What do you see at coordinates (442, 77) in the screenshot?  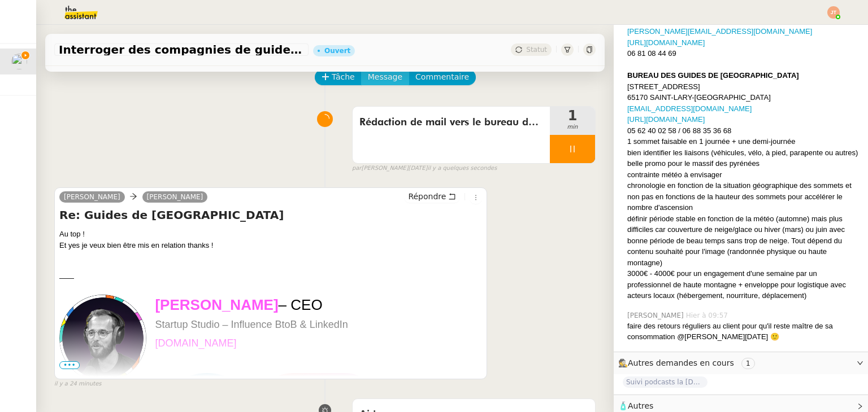 I see `button: Commentaire` at bounding box center [442, 77].